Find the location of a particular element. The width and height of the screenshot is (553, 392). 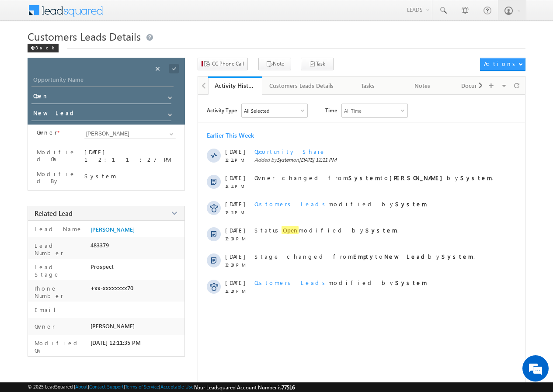

span: 77516 is located at coordinates (288, 387).